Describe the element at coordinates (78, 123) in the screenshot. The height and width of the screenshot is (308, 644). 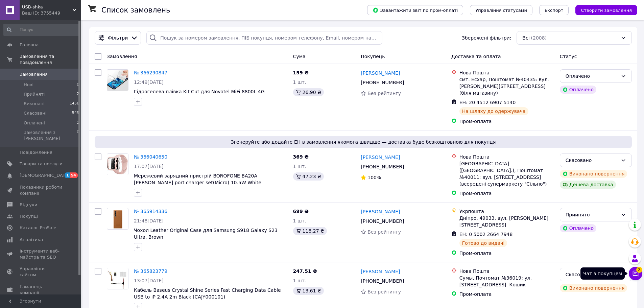
I see `span: 1` at that location.